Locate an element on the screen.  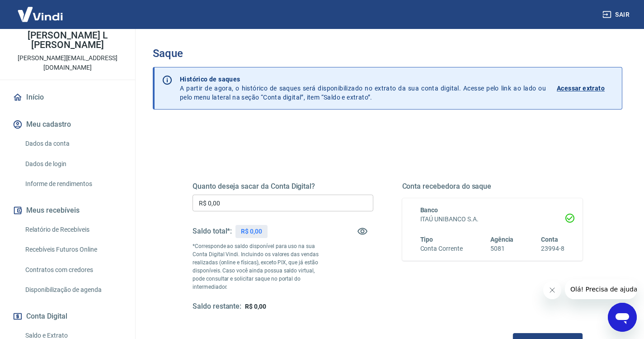
p: Acessar extrato is located at coordinates (580, 89).